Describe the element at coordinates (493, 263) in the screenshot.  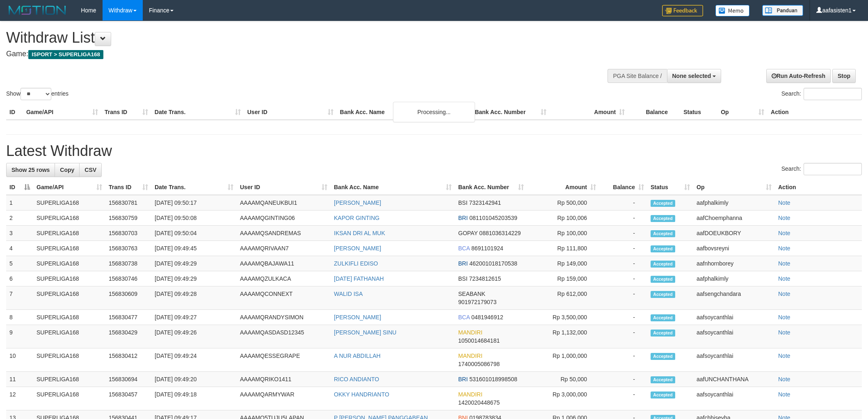
I see `span: Copy 462001018170538 to clipboard` at that location.